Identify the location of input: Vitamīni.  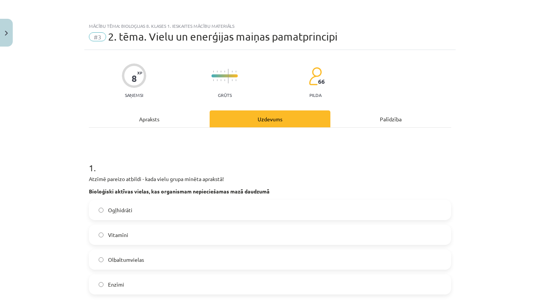
(101, 234).